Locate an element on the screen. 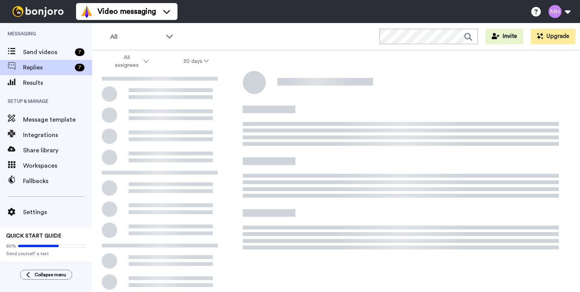 This screenshot has width=580, height=292. span: QUICK START GUIDE is located at coordinates (34, 236).